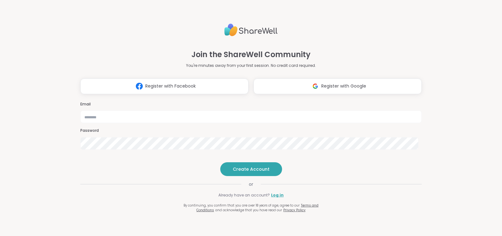 This screenshot has height=236, width=502. Describe the element at coordinates (344, 86) in the screenshot. I see `span: Register with Google` at that location.